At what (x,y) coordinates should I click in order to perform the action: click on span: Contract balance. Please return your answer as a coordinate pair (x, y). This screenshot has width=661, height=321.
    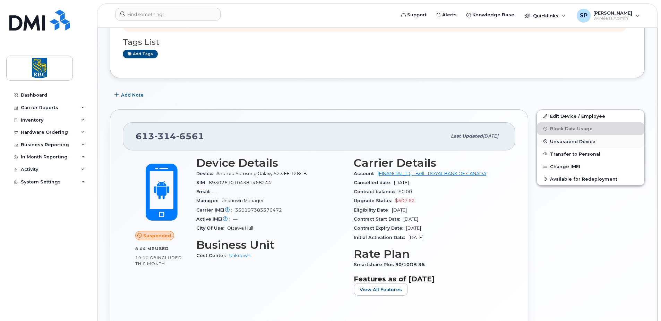
    Looking at the image, I should click on (376, 191).